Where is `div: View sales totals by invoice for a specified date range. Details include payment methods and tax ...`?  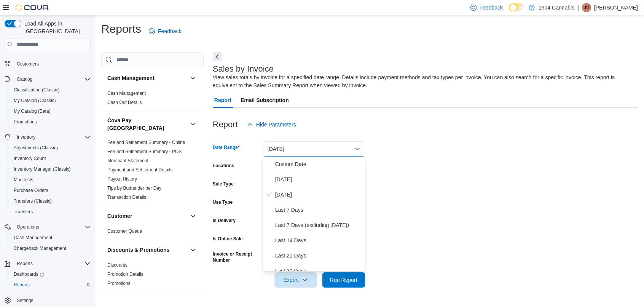
div: View sales totals by invoice for a specified date range. Details include payment methods and tax ... is located at coordinates (423, 81).